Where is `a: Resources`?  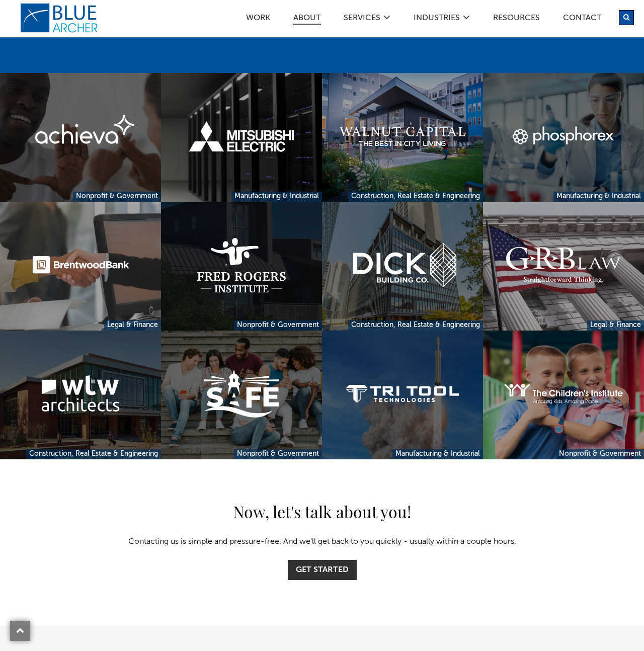 a: Resources is located at coordinates (516, 19).